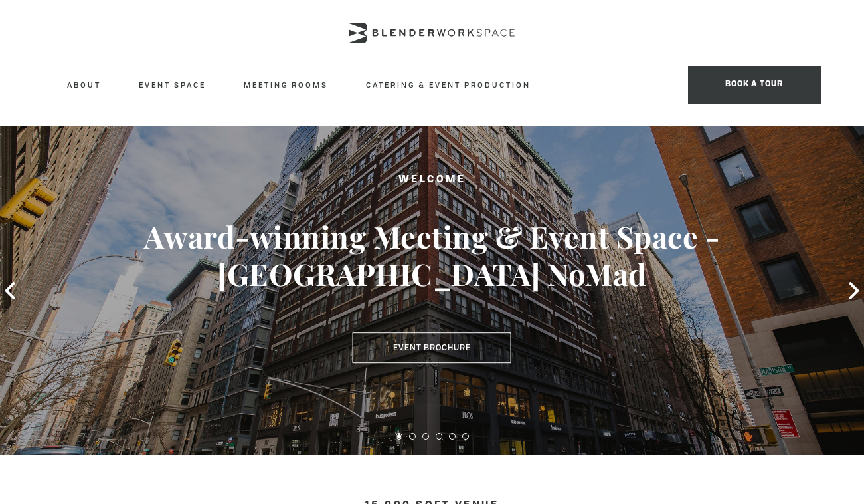  What do you see at coordinates (84, 85) in the screenshot?
I see `a: About` at bounding box center [84, 85].